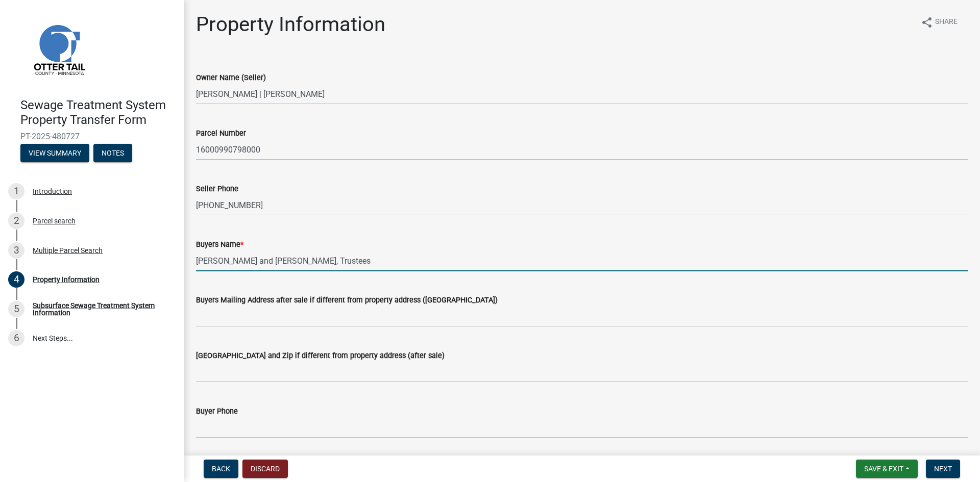 The height and width of the screenshot is (482, 980). Describe the element at coordinates (265, 469) in the screenshot. I see `button: Discard` at that location.